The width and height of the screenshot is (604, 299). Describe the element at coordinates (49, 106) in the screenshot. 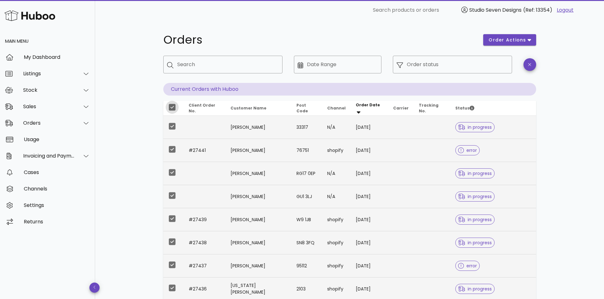

I see `div: Sales` at that location.